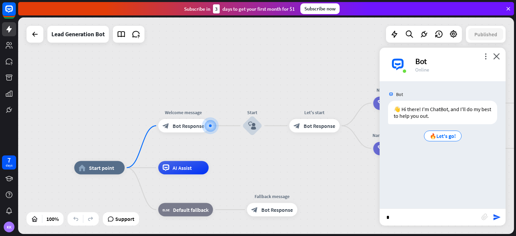  What do you see at coordinates (486, 34) in the screenshot?
I see `button: Published` at bounding box center [486, 34].